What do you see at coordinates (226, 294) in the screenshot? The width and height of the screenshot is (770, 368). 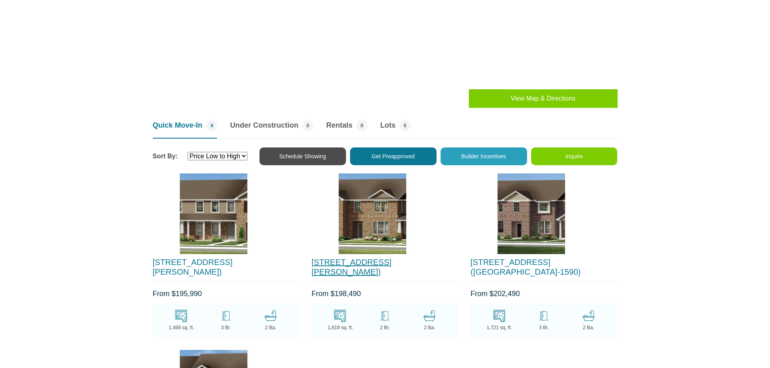 I see `div: From $195,990` at bounding box center [226, 294].